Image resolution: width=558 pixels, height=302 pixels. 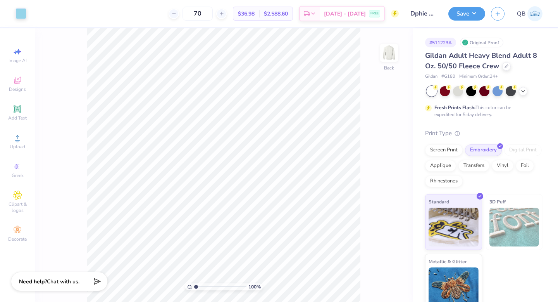 What do you see at coordinates (17, 175) in the screenshot?
I see `span: Greek` at bounding box center [17, 175].